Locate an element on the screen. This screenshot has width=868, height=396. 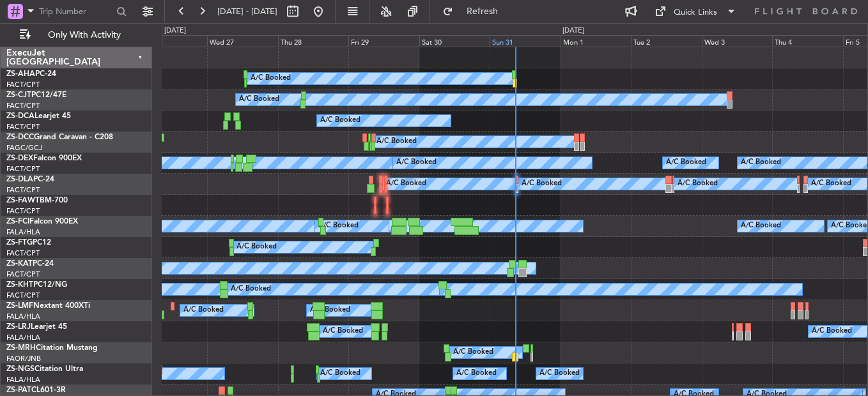
span: ZS-KHT is located at coordinates (20, 285).